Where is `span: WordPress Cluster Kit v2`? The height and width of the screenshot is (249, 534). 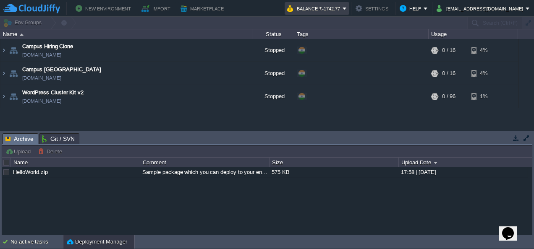
span: WordPress Cluster Kit v2 is located at coordinates (53, 93).